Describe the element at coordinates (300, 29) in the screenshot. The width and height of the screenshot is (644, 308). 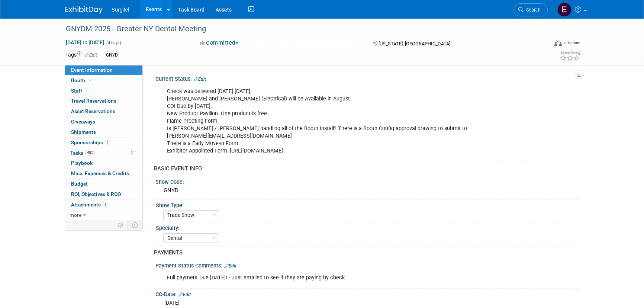
I see `div: GNYDM 2025 - Greater NY Dental Meeting` at that location.